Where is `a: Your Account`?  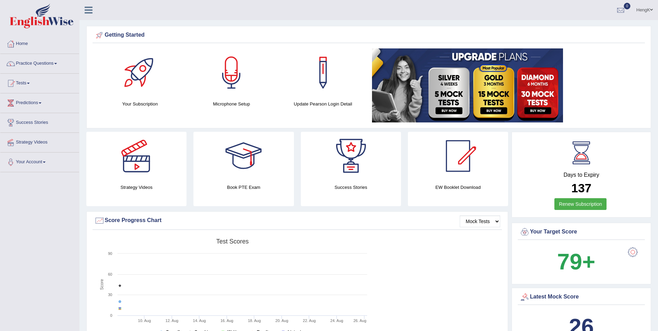 a: Your Account is located at coordinates (40, 161).